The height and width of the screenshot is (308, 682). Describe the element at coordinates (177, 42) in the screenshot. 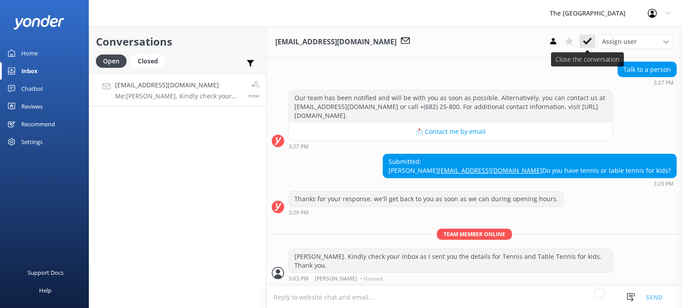

I see `h2: Conversations` at that location.